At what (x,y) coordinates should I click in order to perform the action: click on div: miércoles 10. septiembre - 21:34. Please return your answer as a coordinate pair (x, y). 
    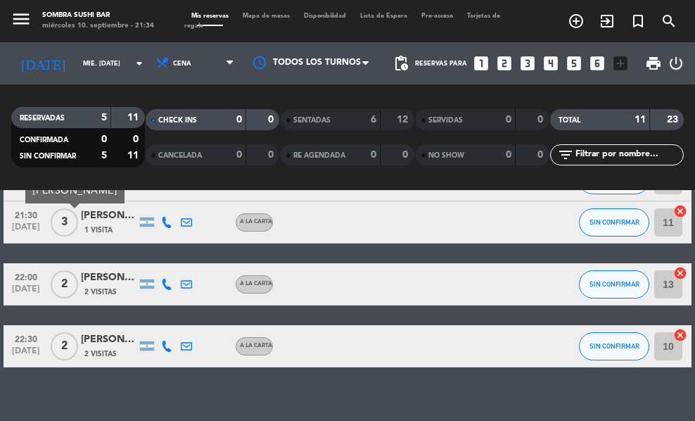
    Looking at the image, I should click on (98, 26).